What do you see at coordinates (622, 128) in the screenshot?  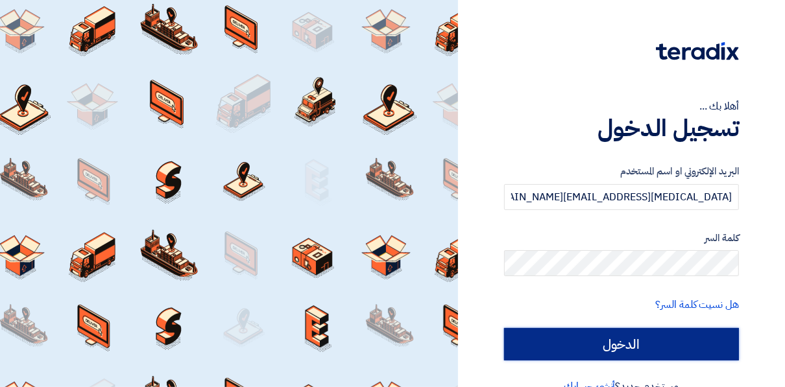 I see `h1: تسجيل الدخول` at bounding box center [622, 128].